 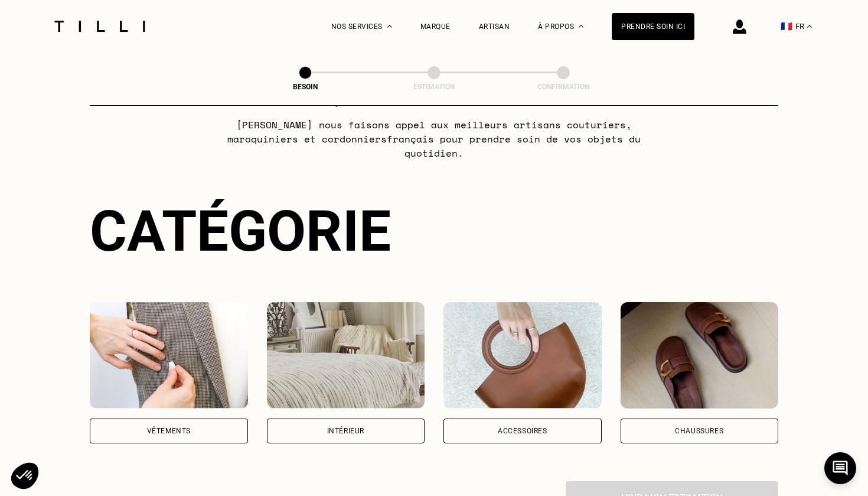 What do you see at coordinates (700, 355) in the screenshot?
I see `img: Chaussures` at bounding box center [700, 355].